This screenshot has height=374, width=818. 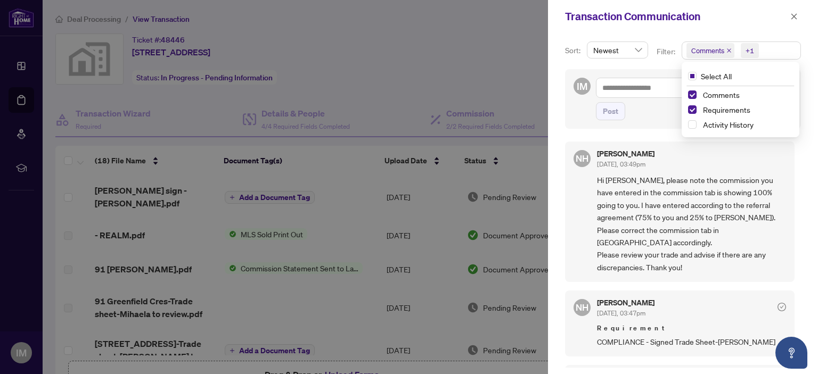 I want to click on span: Newest, so click(x=617, y=50).